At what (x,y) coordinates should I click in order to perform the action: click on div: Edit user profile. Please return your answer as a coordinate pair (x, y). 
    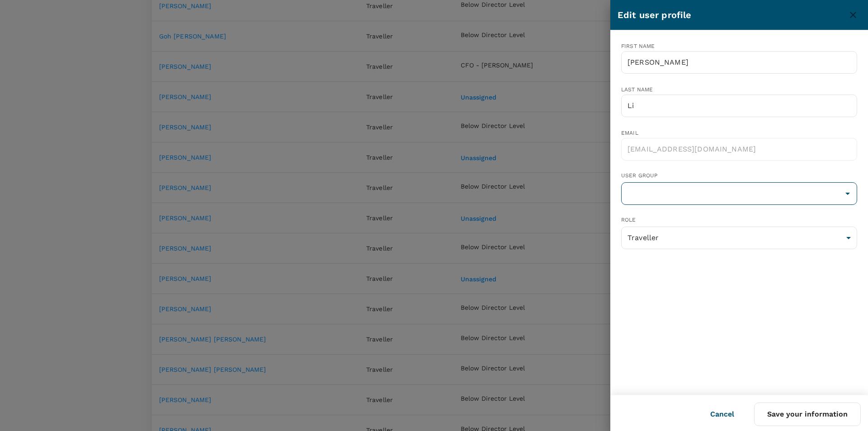
    Looking at the image, I should click on (731, 15).